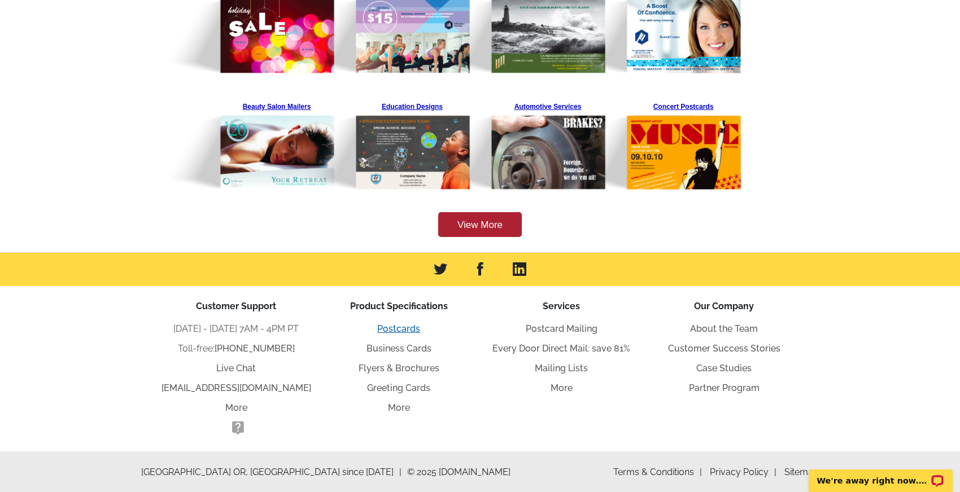 The height and width of the screenshot is (492, 960). What do you see at coordinates (683, 144) in the screenshot?
I see `a: Concert Postcards` at bounding box center [683, 144].